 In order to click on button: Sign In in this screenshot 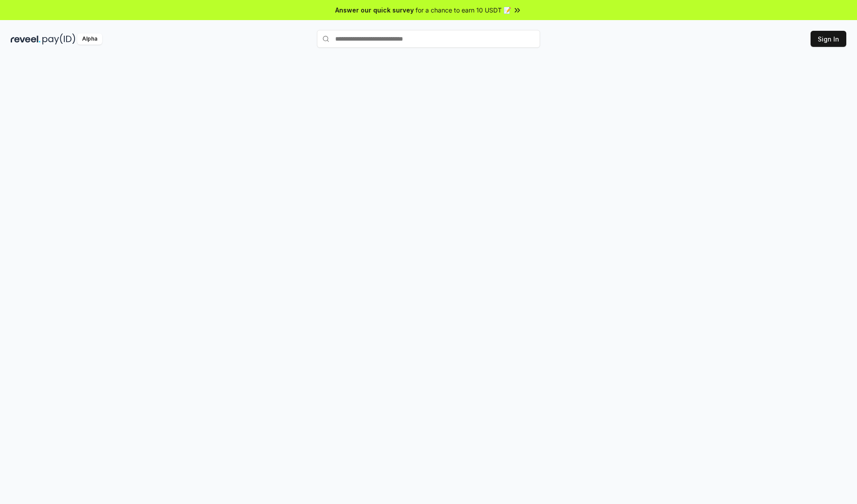, I will do `click(829, 39)`.